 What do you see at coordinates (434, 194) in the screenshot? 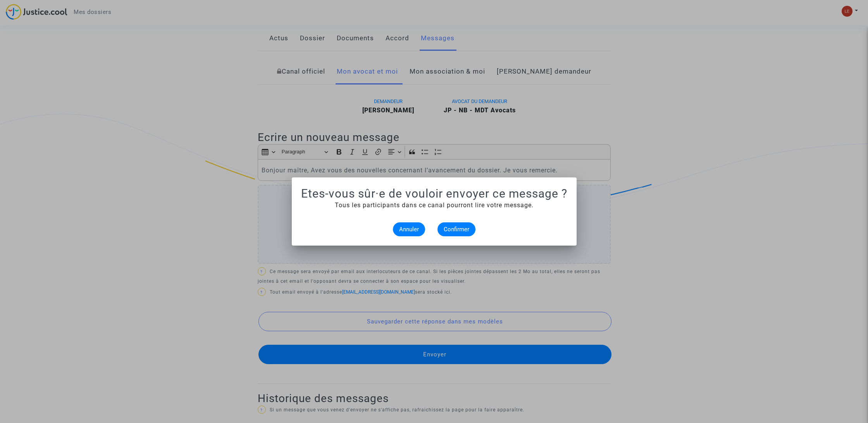
I see `h1: Etes-vous sûr·e de vouloir envoyer ce message ?` at bounding box center [434, 194].